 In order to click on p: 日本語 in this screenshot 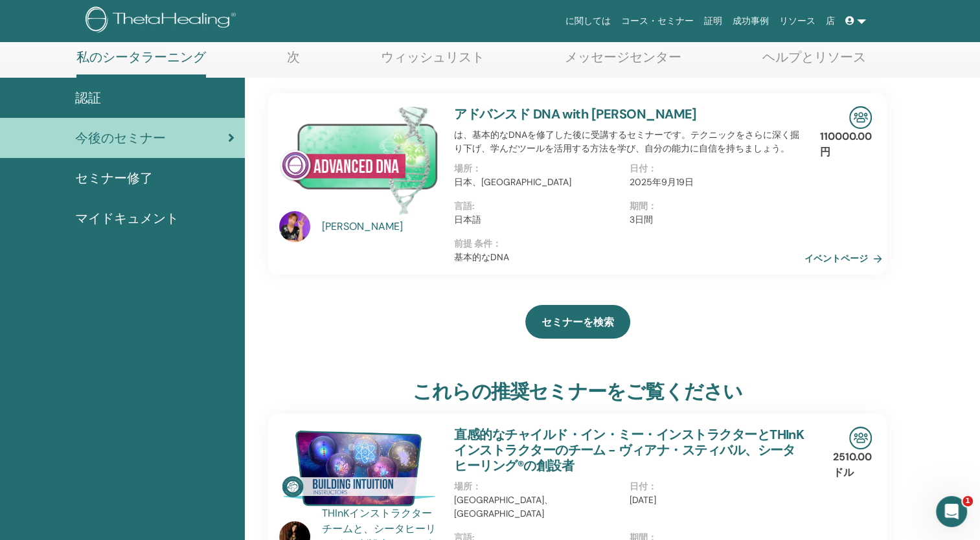, I will do `click(537, 219)`.